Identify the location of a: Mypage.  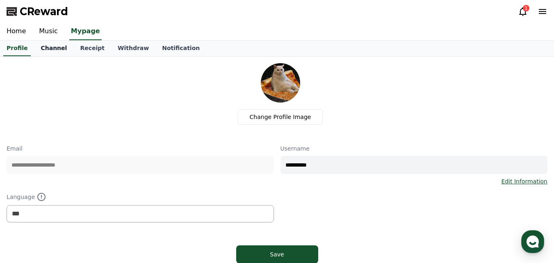
(85, 32).